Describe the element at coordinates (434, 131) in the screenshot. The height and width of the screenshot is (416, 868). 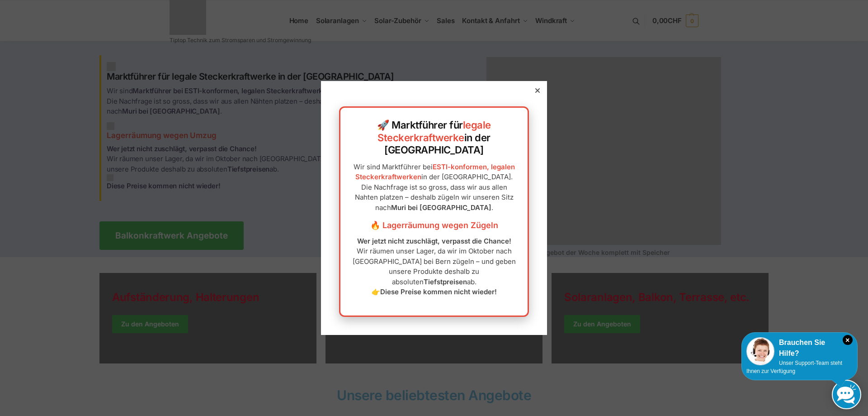
I see `a: legale Steckerkraftwerke` at that location.